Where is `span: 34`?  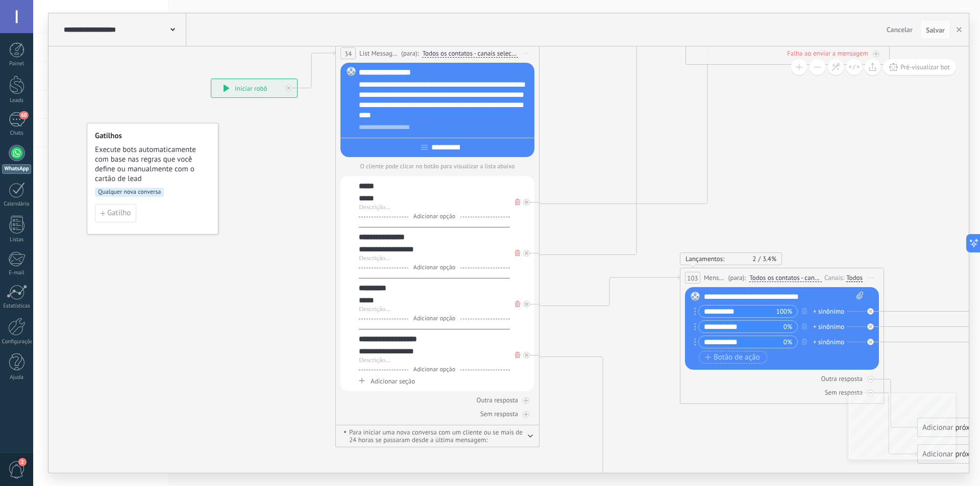 span: 34 is located at coordinates (348, 54).